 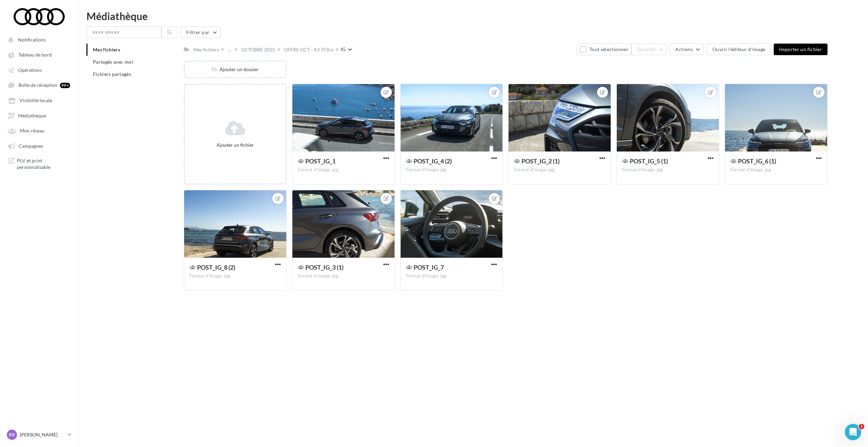 What do you see at coordinates (343, 49) in the screenshot?
I see `div: IG` at bounding box center [343, 49].